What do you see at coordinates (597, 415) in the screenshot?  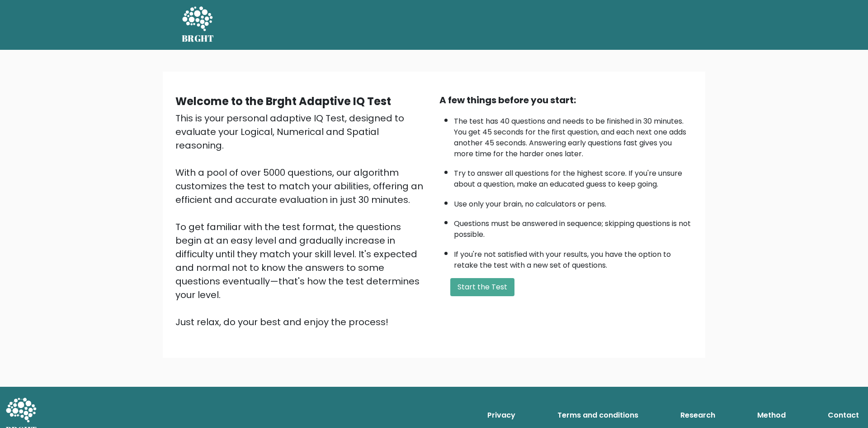 I see `a: Terms and conditions` at bounding box center [597, 415].